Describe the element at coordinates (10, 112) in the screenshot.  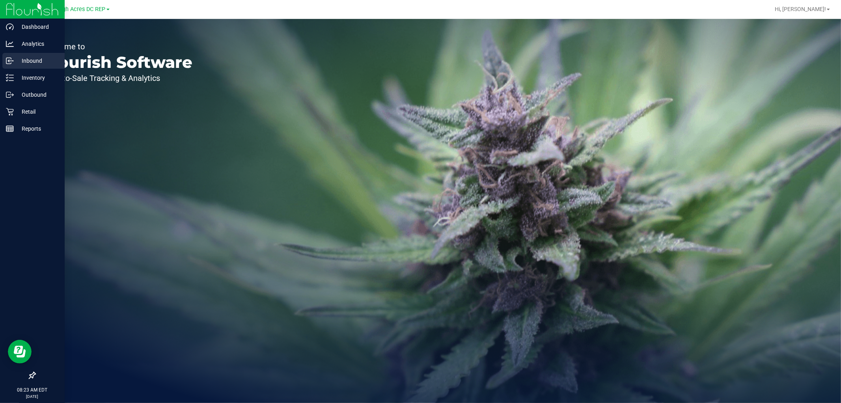
I see `inline-svg: Retail` at that location.